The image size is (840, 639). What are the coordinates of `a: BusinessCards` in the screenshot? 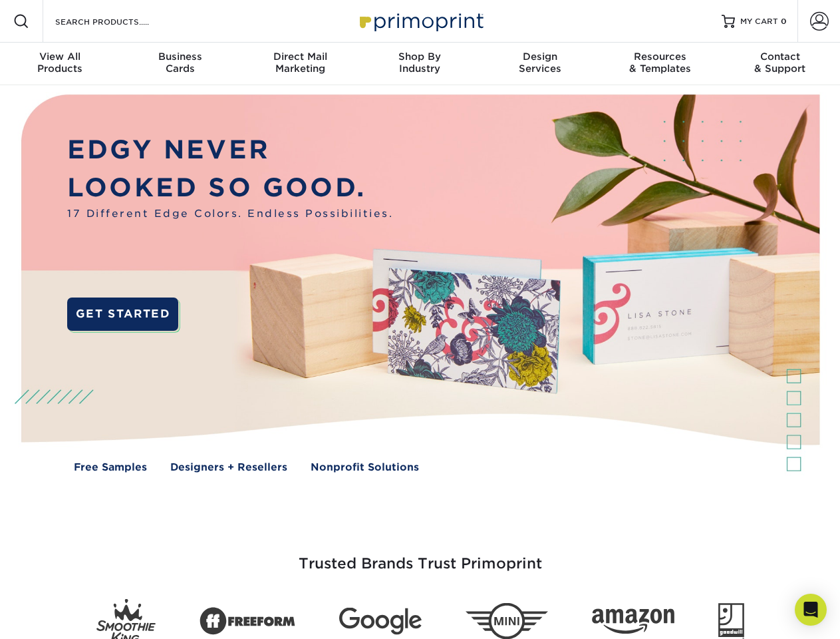 It's located at (180, 63).